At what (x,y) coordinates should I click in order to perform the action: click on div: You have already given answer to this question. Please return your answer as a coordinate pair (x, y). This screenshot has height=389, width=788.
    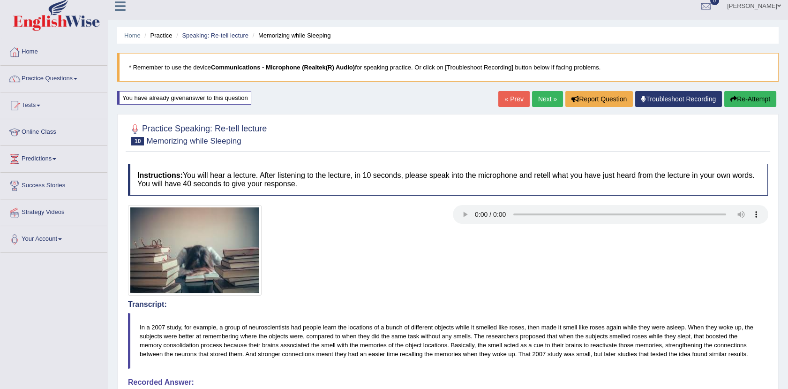
    Looking at the image, I should click on (184, 98).